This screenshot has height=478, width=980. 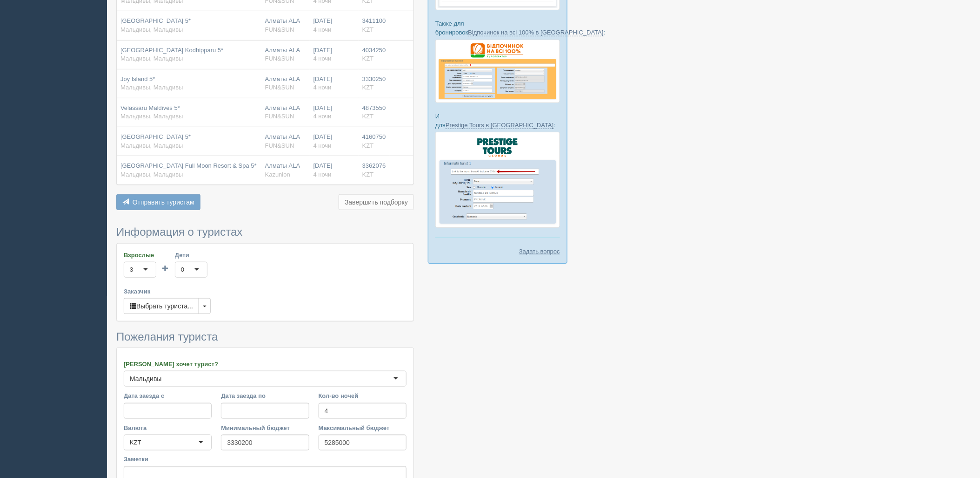 I want to click on span: 3362076, so click(x=374, y=165).